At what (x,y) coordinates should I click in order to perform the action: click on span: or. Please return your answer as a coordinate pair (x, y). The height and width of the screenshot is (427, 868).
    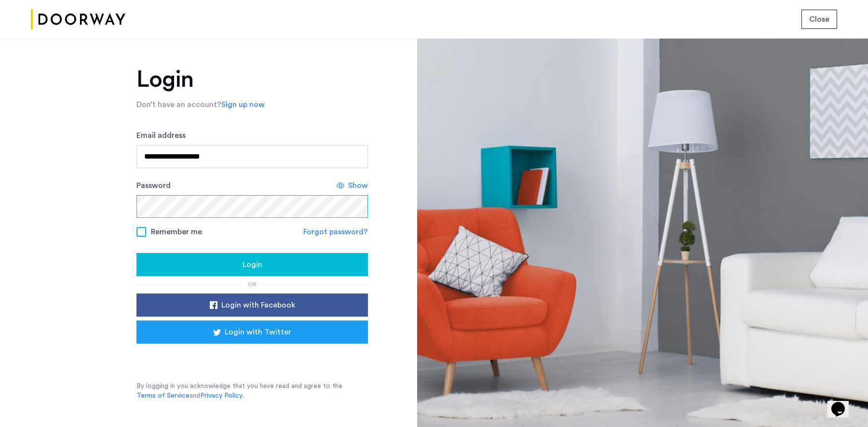
    Looking at the image, I should click on (252, 284).